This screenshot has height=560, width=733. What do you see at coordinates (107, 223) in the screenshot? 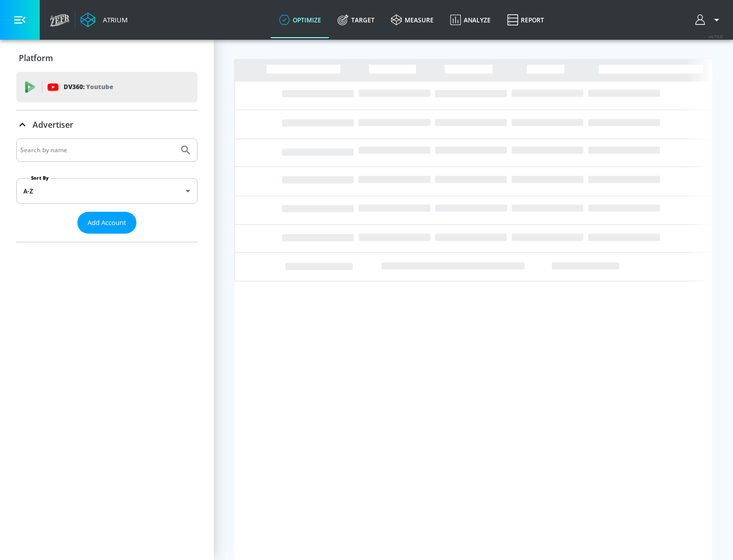
I see `button: Add Account` at bounding box center [107, 223].